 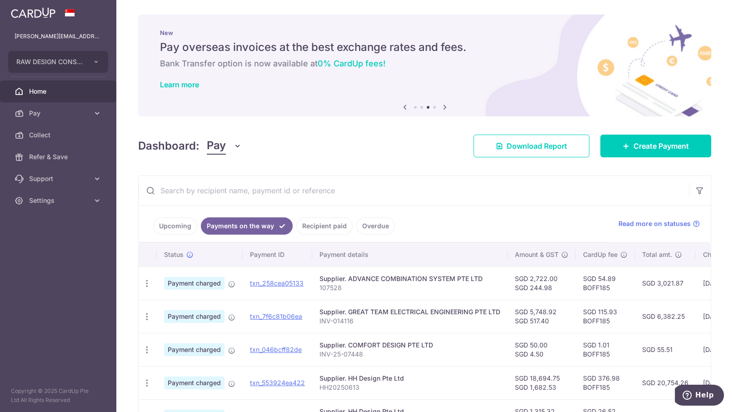 I want to click on td: SGD 54.89 BOFF185, so click(x=605, y=283).